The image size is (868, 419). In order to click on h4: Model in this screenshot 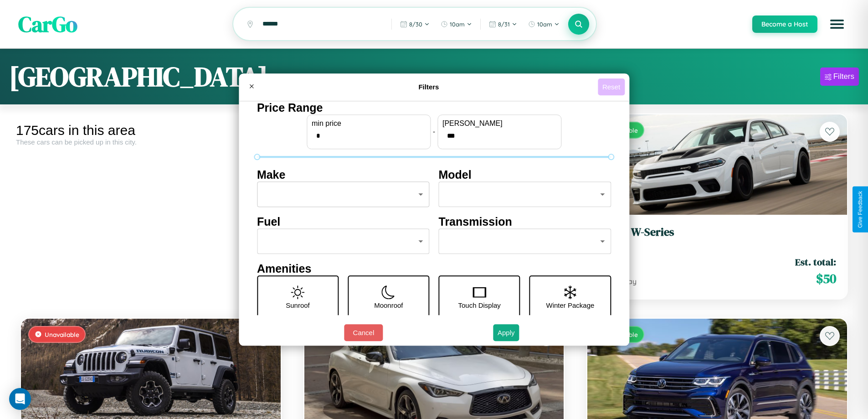, I will do `click(525, 174)`.